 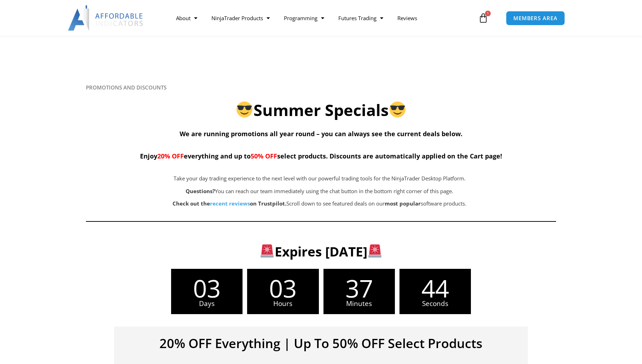 What do you see at coordinates (106, 18) in the screenshot?
I see `img: LogoAI | Affordable Indicators – NinjaTrader` at bounding box center [106, 18].